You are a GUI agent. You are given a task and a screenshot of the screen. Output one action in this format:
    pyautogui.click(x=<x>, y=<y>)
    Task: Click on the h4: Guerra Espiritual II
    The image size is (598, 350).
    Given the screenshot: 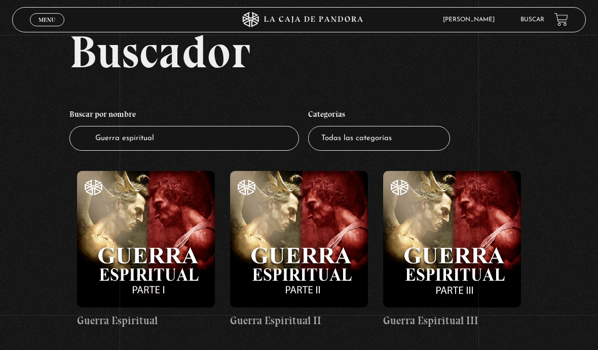 What is the action you would take?
    pyautogui.click(x=299, y=321)
    